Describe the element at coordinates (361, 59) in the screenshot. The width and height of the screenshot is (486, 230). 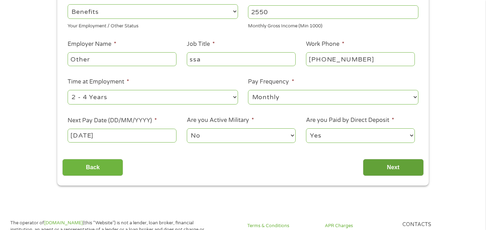
I see `input: (231) 754-4010` at that location.